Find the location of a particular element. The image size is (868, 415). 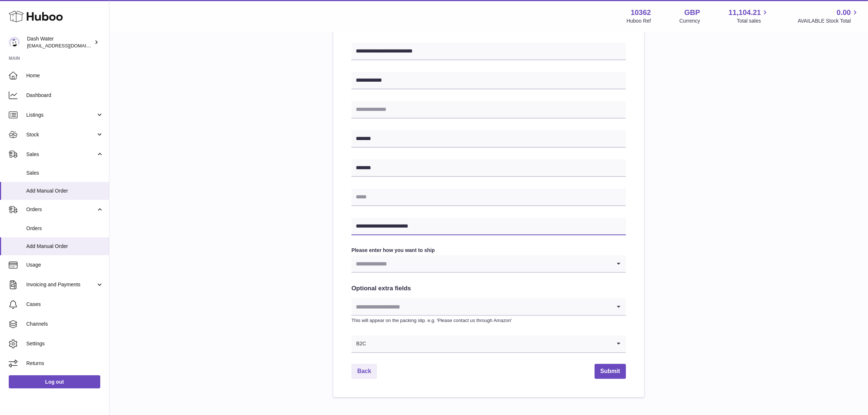

a: 11,104.21 Total sales is located at coordinates (749, 16).